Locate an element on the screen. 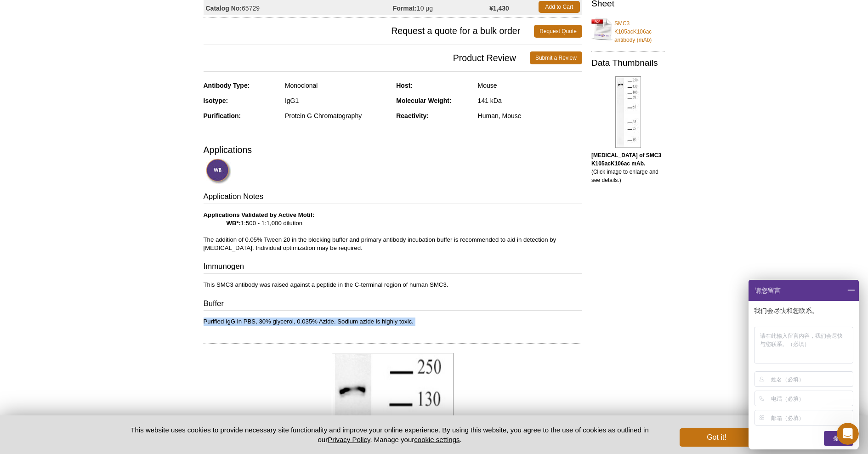 The image size is (868, 454). strong: Host: is located at coordinates (405, 86).